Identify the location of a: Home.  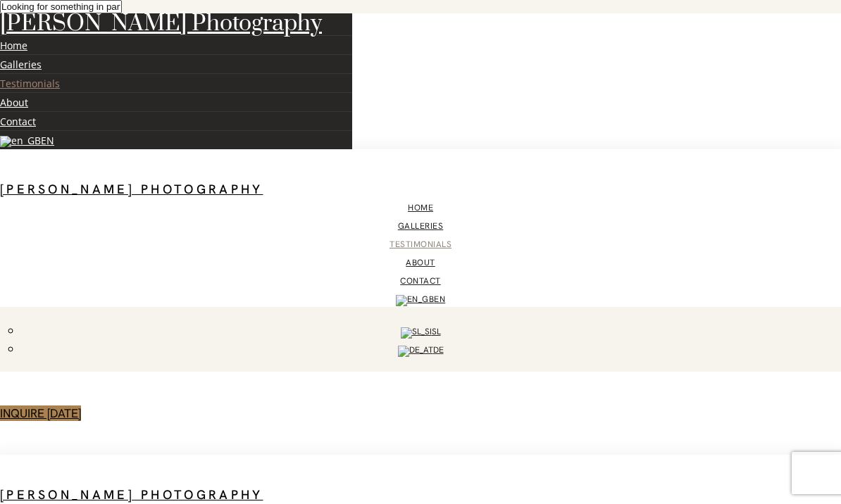
(420, 208).